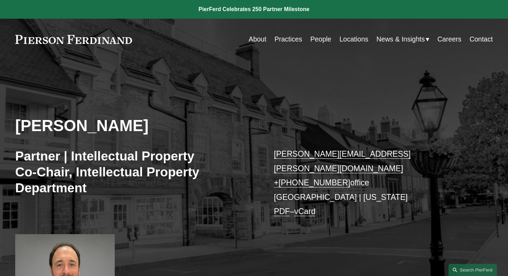  What do you see at coordinates (135, 172) in the screenshot?
I see `h3: Partner | Intellectual Property Co-Chair, Intellectual Property Department` at bounding box center [135, 172].